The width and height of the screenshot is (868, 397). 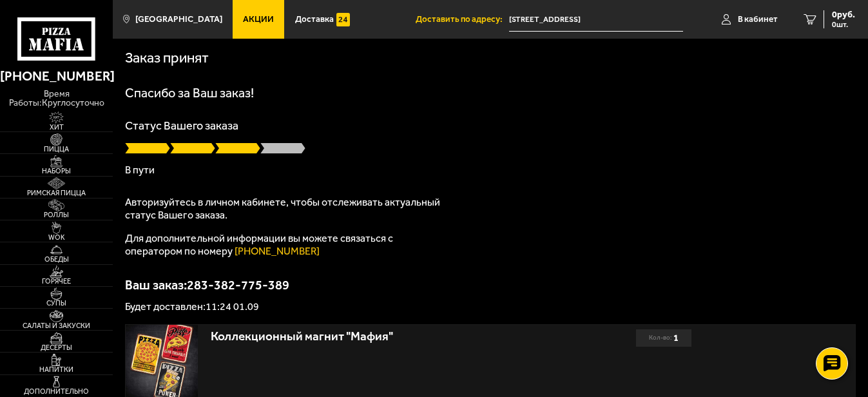 What do you see at coordinates (381, 337) in the screenshot?
I see `div: Коллекционный магнит "Мафия"` at bounding box center [381, 337].